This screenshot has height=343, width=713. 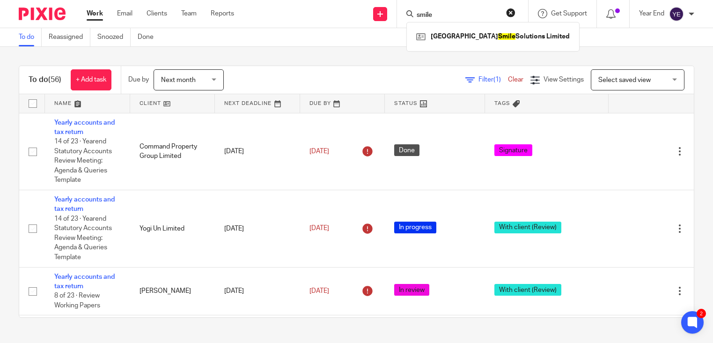 What do you see at coordinates (516, 80) in the screenshot?
I see `a: Clear` at bounding box center [516, 80].